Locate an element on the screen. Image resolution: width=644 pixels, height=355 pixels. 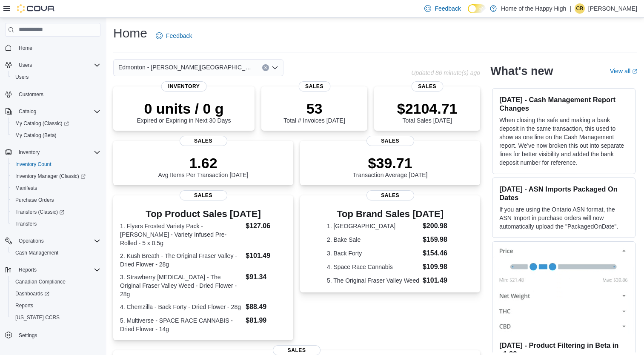
div: Expired or Expiring in Next 30 Days is located at coordinates (184, 112).